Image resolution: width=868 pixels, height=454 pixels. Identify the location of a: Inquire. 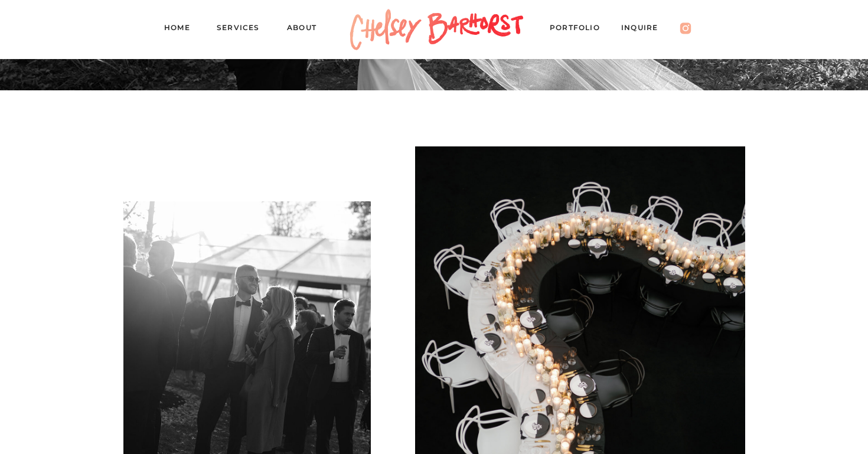
(646, 30).